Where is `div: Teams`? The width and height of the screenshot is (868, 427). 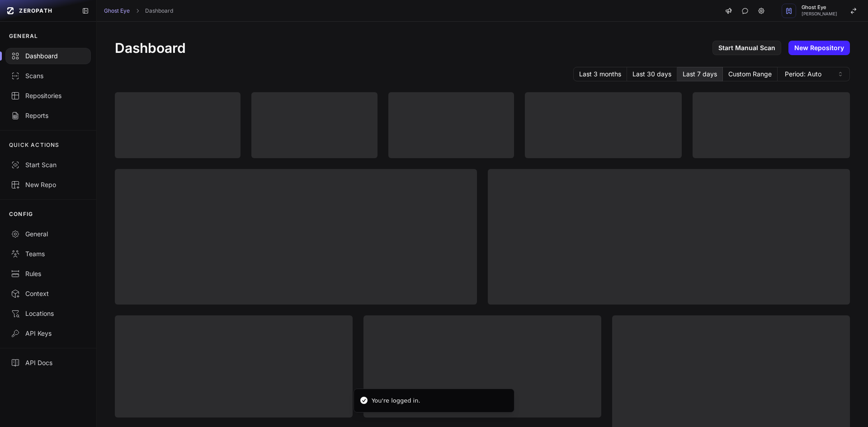 div: Teams is located at coordinates (48, 254).